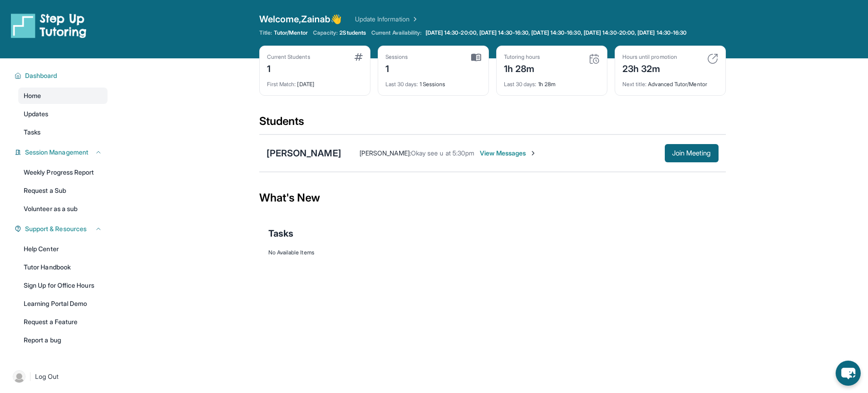 The image size is (868, 393). What do you see at coordinates (523, 57) in the screenshot?
I see `div: Tutoring hours` at bounding box center [523, 57].